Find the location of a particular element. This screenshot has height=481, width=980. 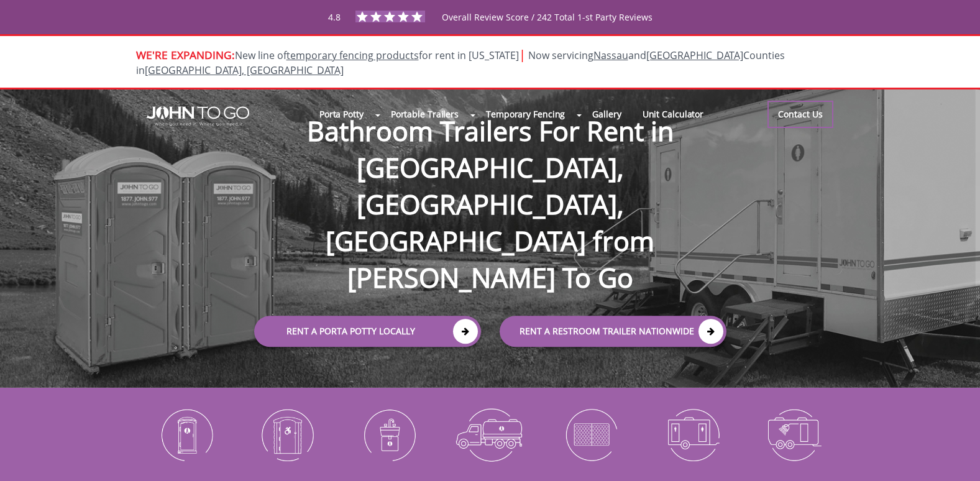

span: WE'RE EXPANDING: is located at coordinates (185, 55).